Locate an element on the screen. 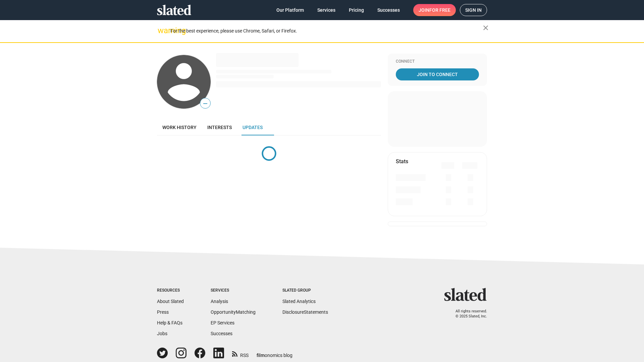  span: film is located at coordinates (261, 355).